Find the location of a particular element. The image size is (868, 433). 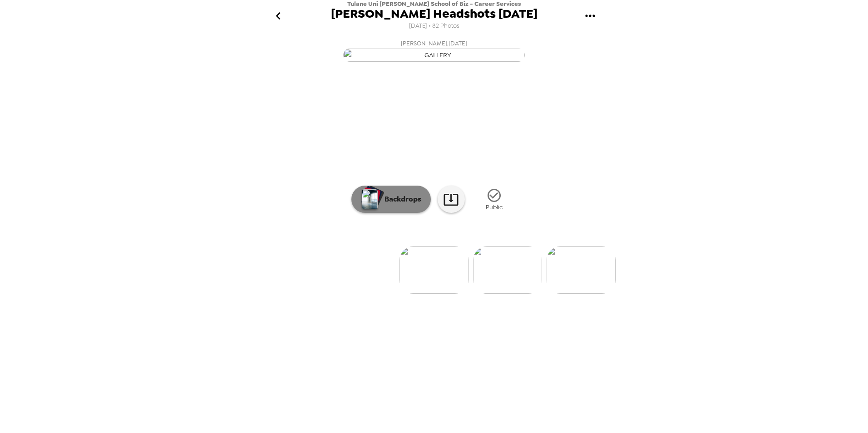

p: Backdrops is located at coordinates (400, 199).